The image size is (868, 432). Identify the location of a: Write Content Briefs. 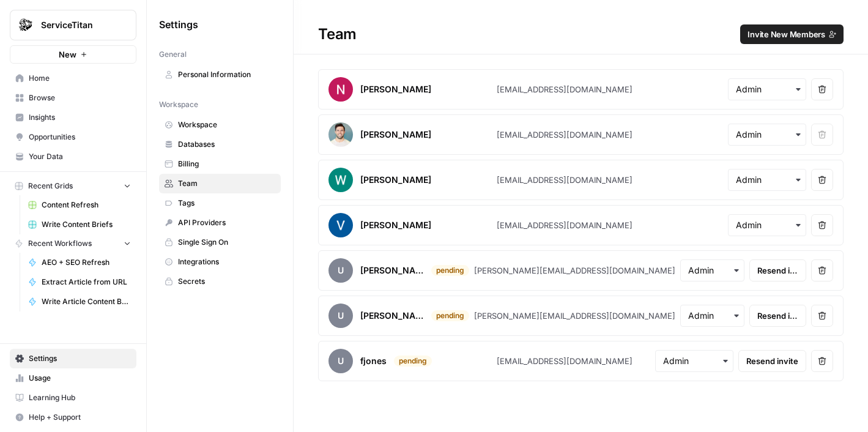
(80, 225).